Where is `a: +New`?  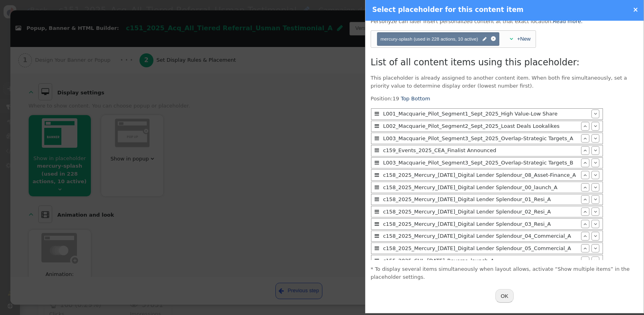
a: +New is located at coordinates (524, 39).